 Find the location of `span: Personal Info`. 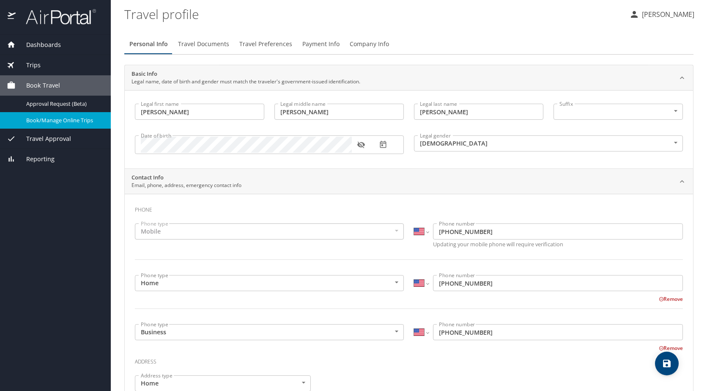

span: Personal Info is located at coordinates (148, 44).